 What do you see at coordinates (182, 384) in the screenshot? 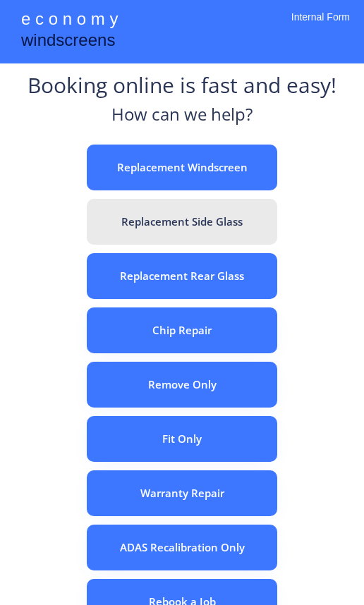
I see `button: Remove Only` at bounding box center [182, 384].